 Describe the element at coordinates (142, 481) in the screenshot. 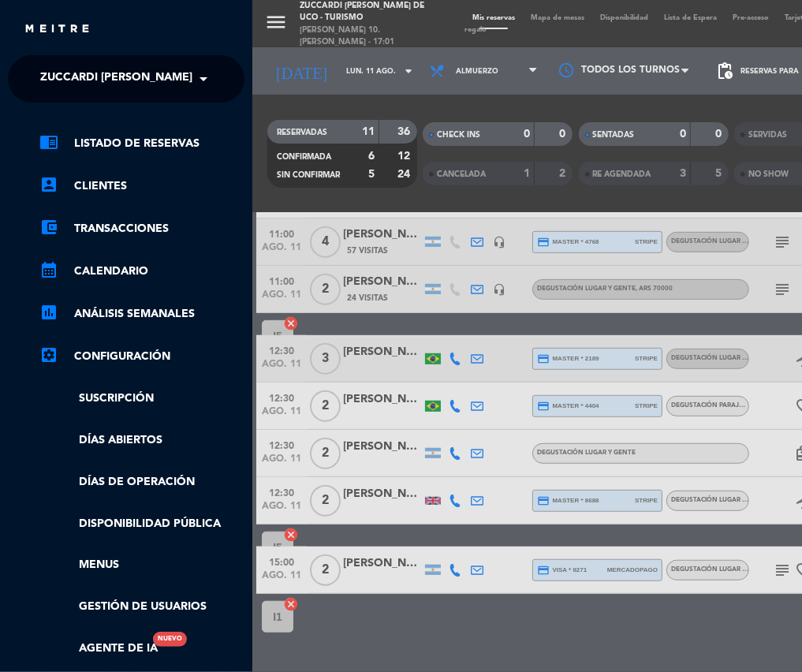

I see `a: Días de Operación` at that location.